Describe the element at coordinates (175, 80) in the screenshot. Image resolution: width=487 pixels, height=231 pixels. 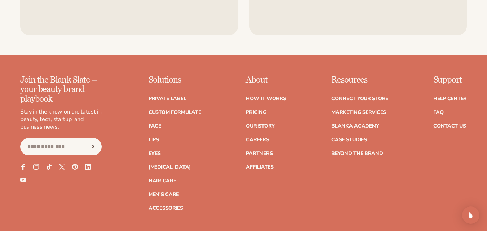
I see `p: Solutions` at that location.